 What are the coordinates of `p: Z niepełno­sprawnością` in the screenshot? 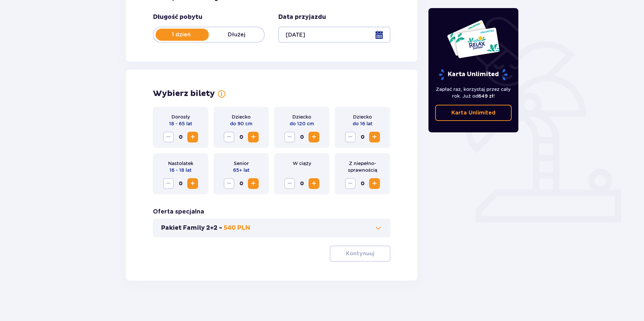 It's located at (362, 166).